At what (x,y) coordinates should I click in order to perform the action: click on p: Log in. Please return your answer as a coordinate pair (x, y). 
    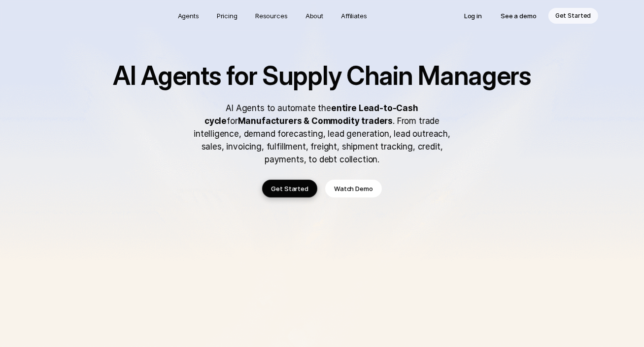
    Looking at the image, I should click on (473, 16).